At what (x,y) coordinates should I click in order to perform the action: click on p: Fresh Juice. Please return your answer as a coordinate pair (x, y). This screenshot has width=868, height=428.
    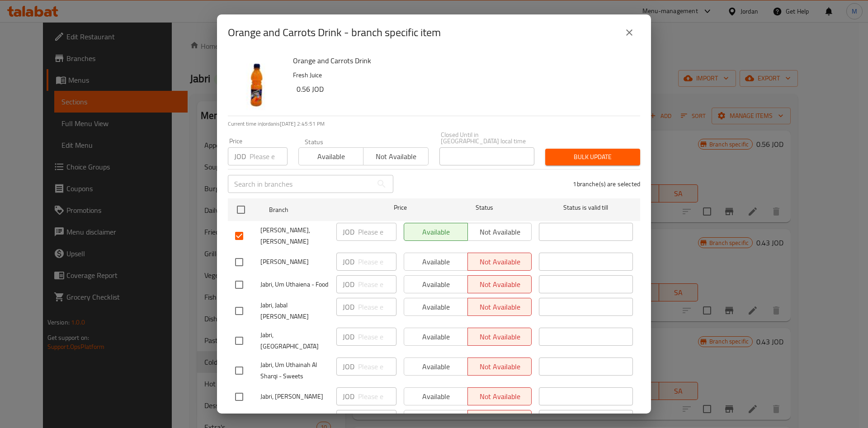
    Looking at the image, I should click on (463, 75).